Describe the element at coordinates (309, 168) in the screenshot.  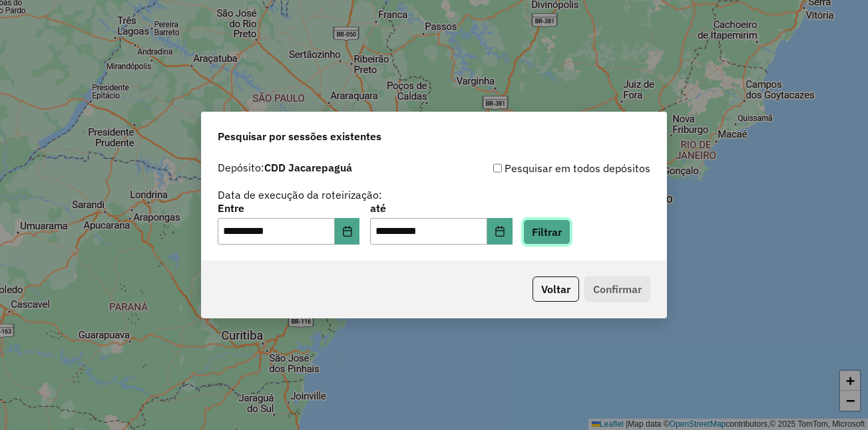
I see `strong: CDD Jacarepaguá` at that location.